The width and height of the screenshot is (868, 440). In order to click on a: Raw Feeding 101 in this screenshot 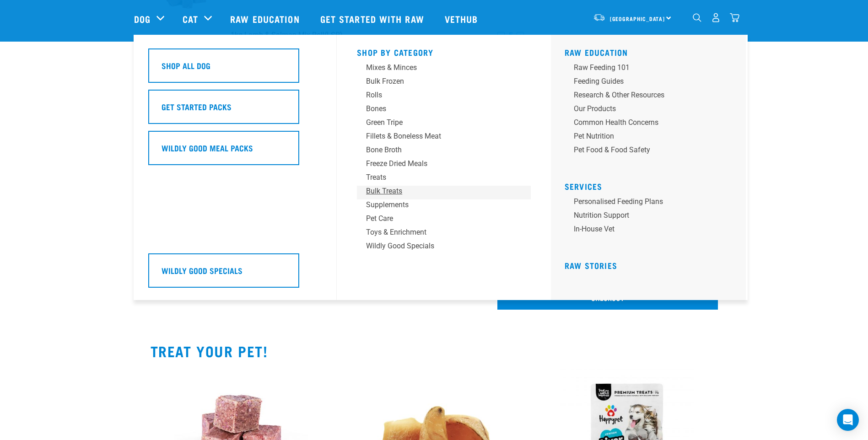, I will do `click(651, 69)`.